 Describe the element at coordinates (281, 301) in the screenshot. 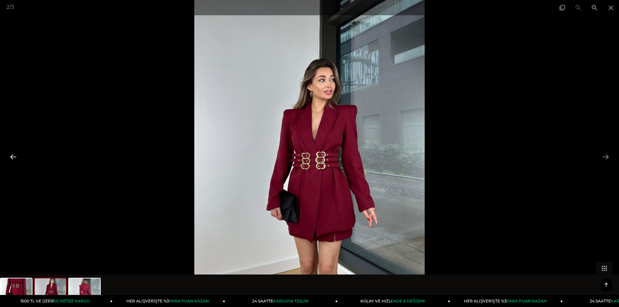

I see `a: 24 SAATTEKARGOYA TESLİM` at that location.